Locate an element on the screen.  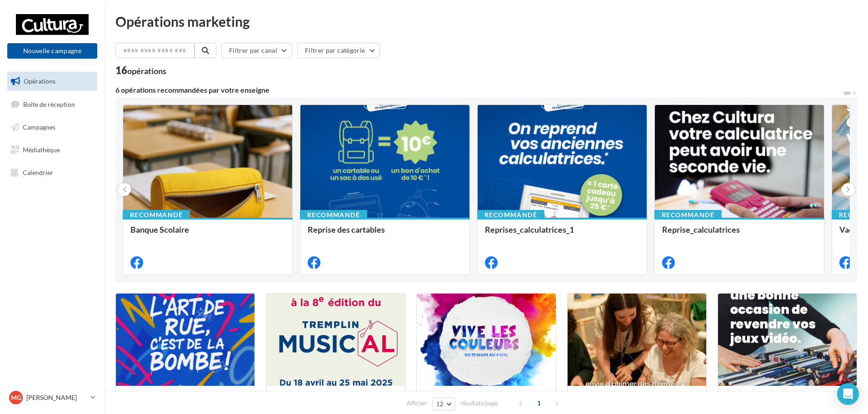
span: MG is located at coordinates (16, 397).